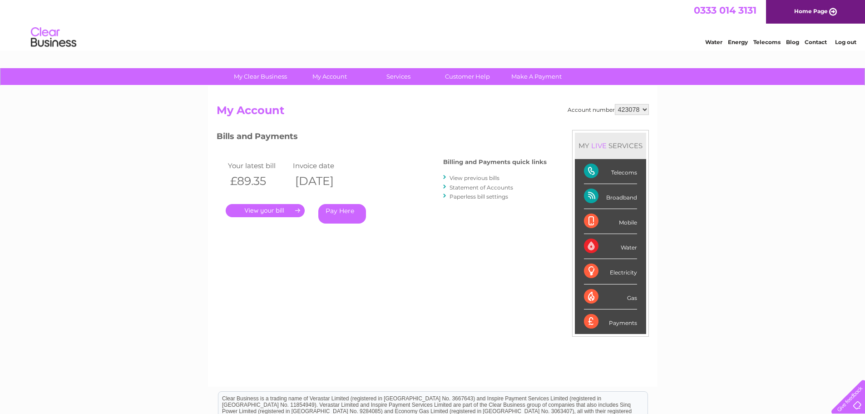 Image resolution: width=865 pixels, height=414 pixels. Describe the element at coordinates (725, 10) in the screenshot. I see `span: 0333 014 3131` at that location.